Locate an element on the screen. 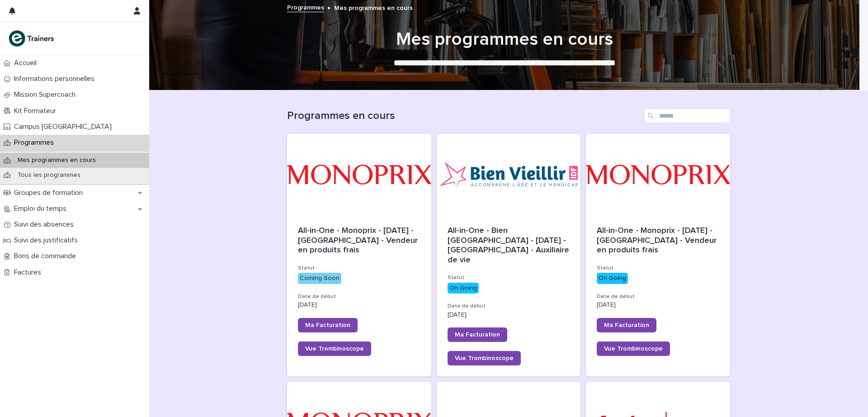 The width and height of the screenshot is (868, 417). div: Search is located at coordinates (687, 116).